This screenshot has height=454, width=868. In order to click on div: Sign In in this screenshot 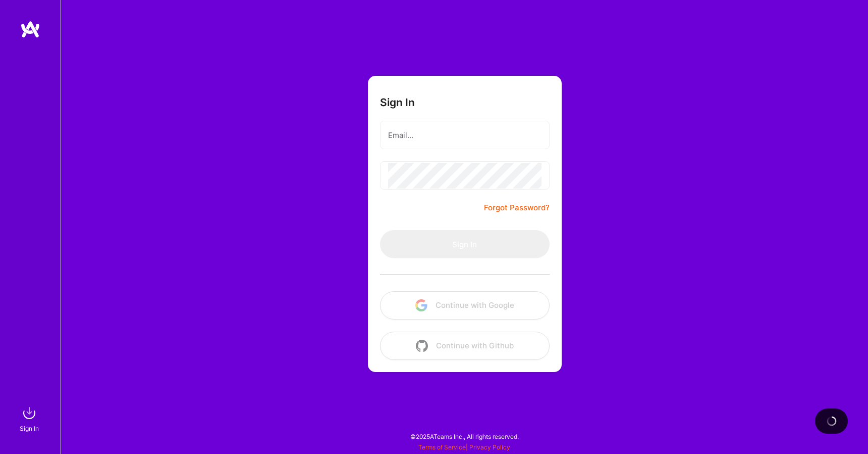, I will do `click(30, 428)`.